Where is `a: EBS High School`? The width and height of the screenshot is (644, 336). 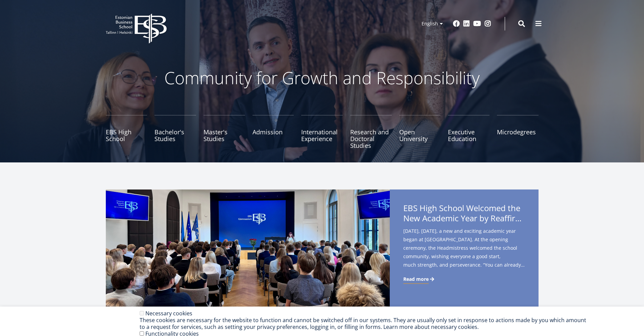
a: EBS High School is located at coordinates (127, 132).